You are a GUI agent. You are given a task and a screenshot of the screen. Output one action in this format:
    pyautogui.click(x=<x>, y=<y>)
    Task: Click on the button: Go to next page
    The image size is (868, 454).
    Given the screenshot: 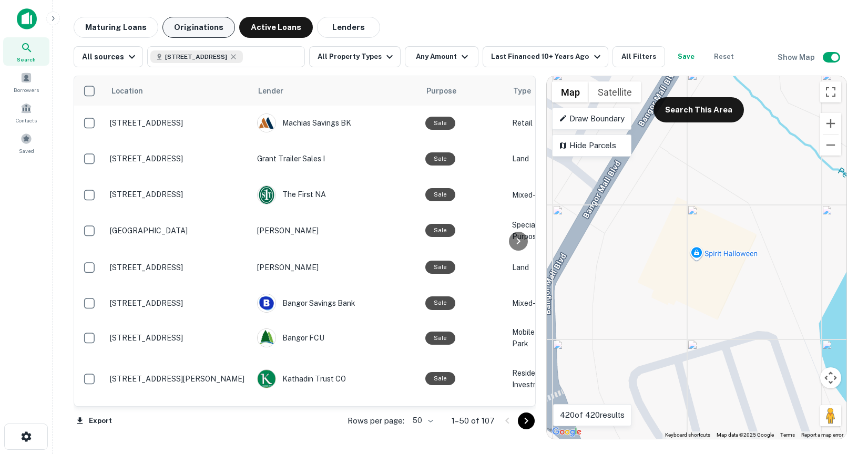 What is the action you would take?
    pyautogui.click(x=526, y=420)
    